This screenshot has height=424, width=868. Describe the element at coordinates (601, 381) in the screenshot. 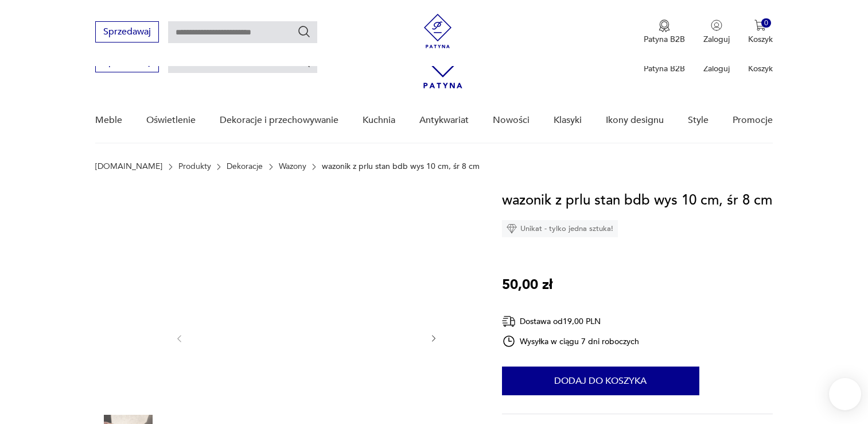

I see `button: Dodaj do koszyka` at that location.